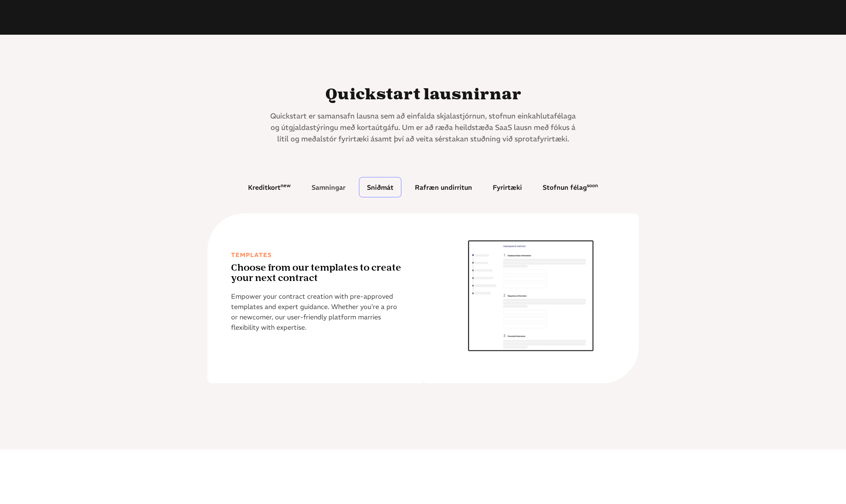  What do you see at coordinates (270, 188) in the screenshot?
I see `div: Kreditkort` at bounding box center [270, 188].